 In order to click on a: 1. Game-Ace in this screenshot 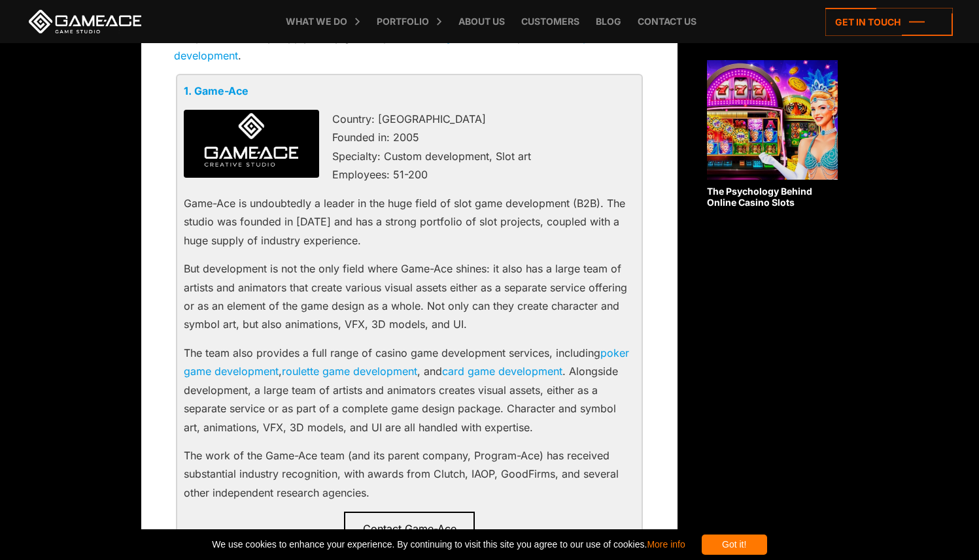, I will do `click(216, 91)`.